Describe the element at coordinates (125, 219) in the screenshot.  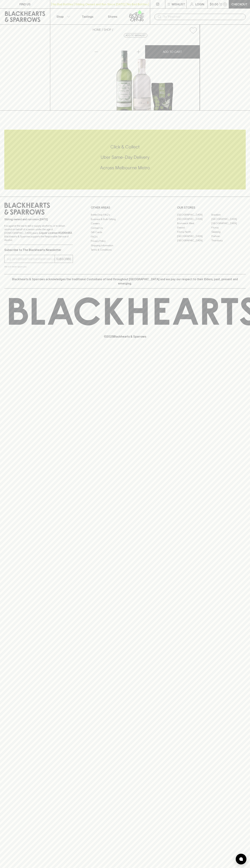
I see `a: Business & Bulk Gifting` at that location.